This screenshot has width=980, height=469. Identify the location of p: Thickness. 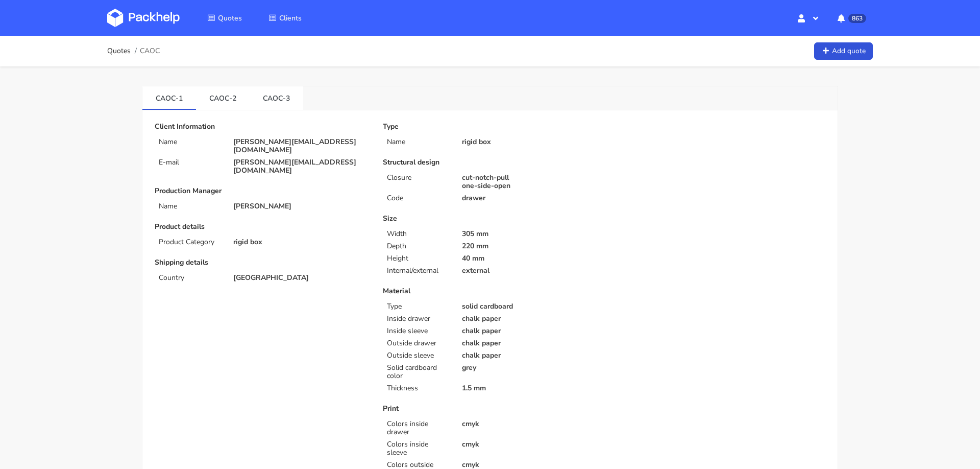
(418, 388).